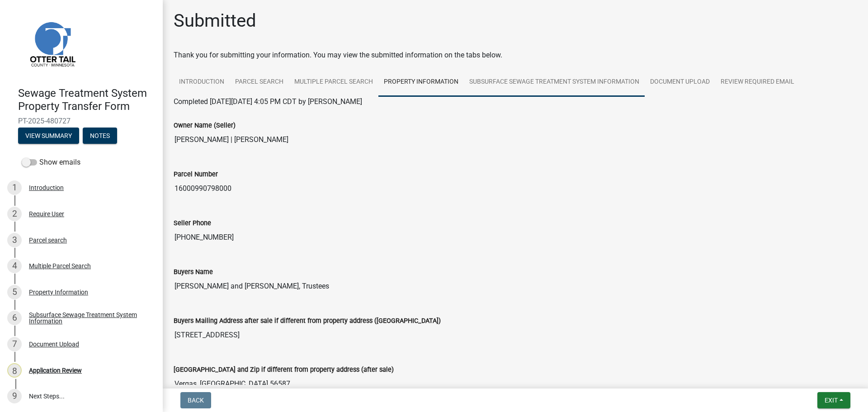 The height and width of the screenshot is (412, 868). Describe the element at coordinates (81, 121) in the screenshot. I see `span: PT-2025-480727` at that location.